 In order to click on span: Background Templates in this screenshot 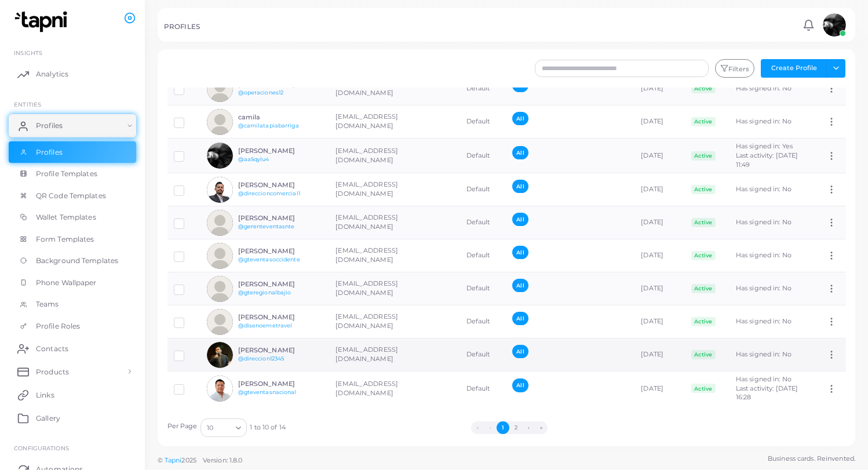, I will do `click(77, 261)`.